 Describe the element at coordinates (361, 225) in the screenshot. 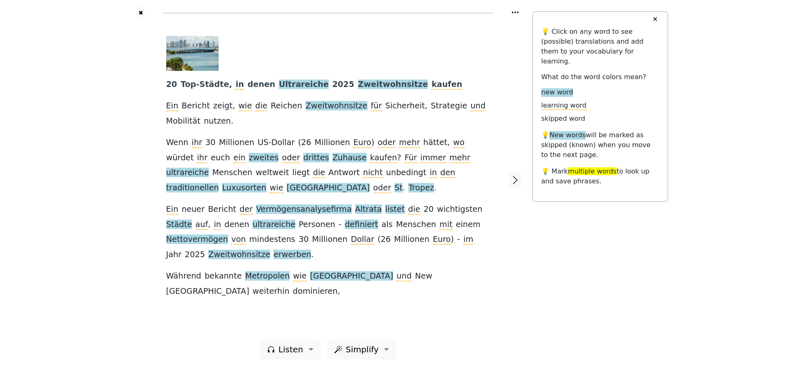

I see `span: definiert` at that location.